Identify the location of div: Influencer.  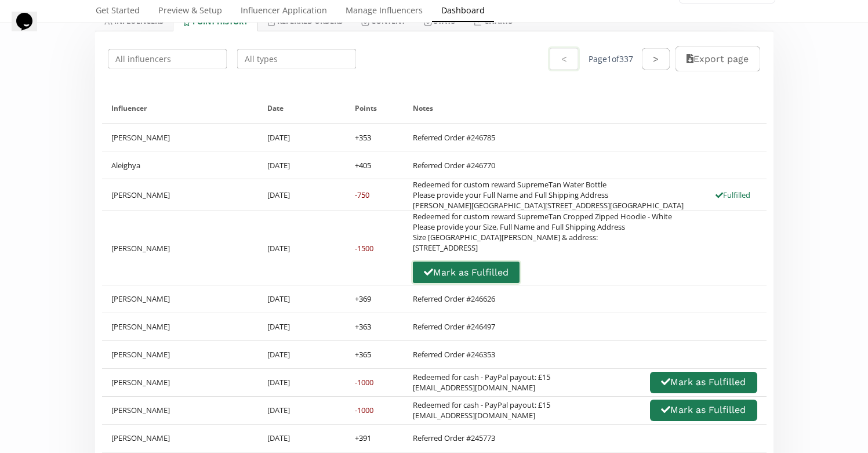
(180, 108).